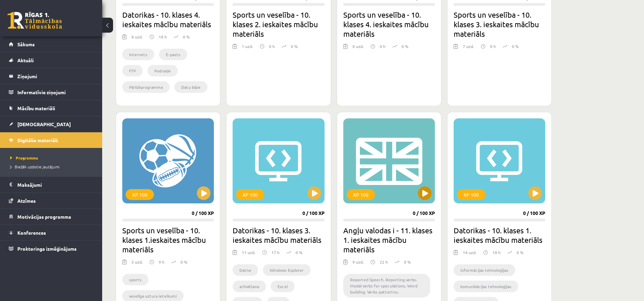  Describe the element at coordinates (47, 249) in the screenshot. I see `span: Proktoringa izmēģinājums` at that location.